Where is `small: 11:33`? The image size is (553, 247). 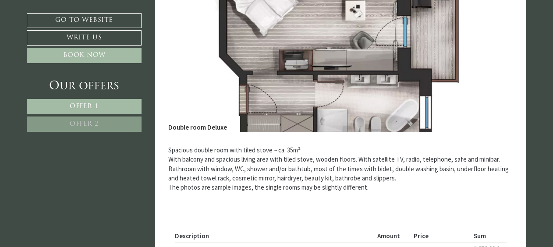 small: 11:33 is located at coordinates (51, 43).